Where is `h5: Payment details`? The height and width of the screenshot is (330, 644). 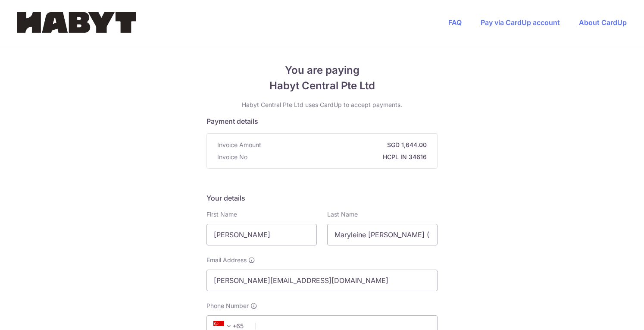 h5: Payment details is located at coordinates (322, 121).